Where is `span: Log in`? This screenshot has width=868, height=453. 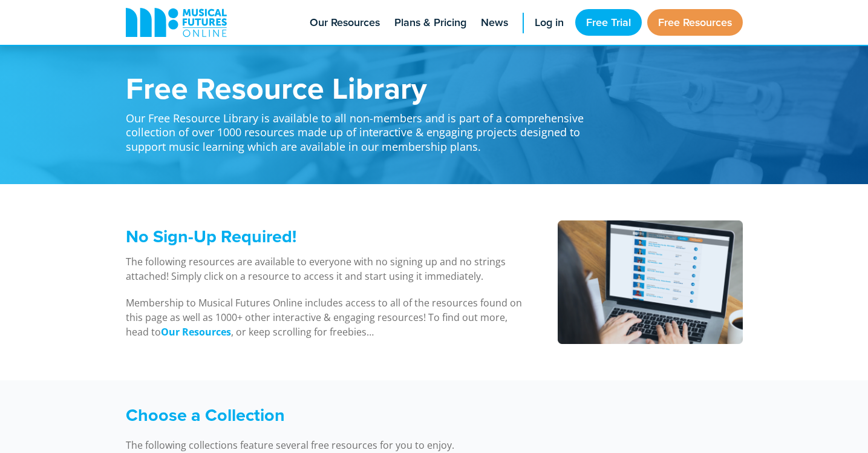 span: Log in is located at coordinates (549, 23).